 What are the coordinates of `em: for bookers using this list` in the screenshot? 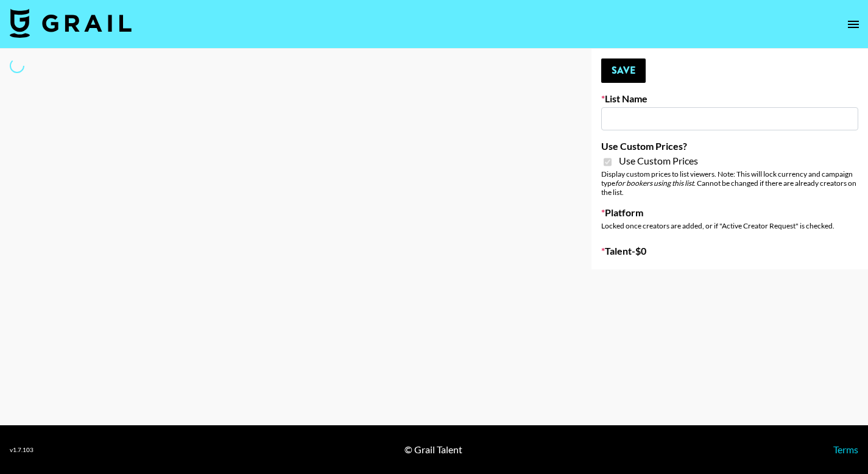 It's located at (654, 183).